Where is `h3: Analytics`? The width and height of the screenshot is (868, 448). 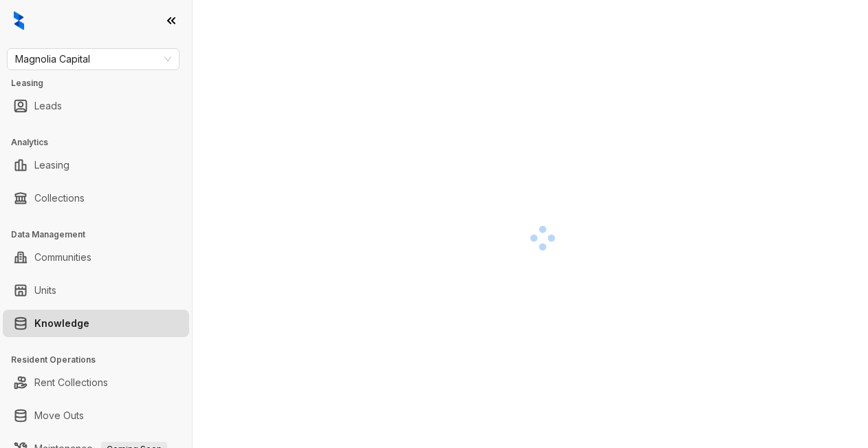
h3: Analytics is located at coordinates (101, 142).